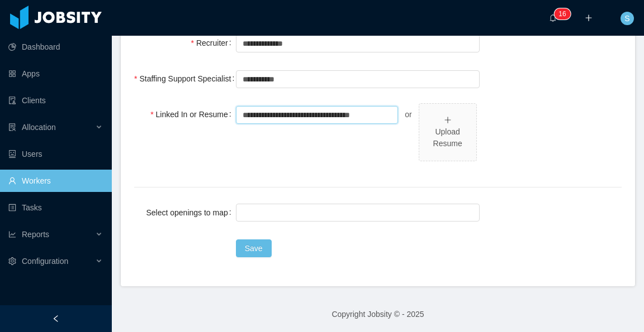  What do you see at coordinates (35, 235) in the screenshot?
I see `span: Reports` at bounding box center [35, 235].